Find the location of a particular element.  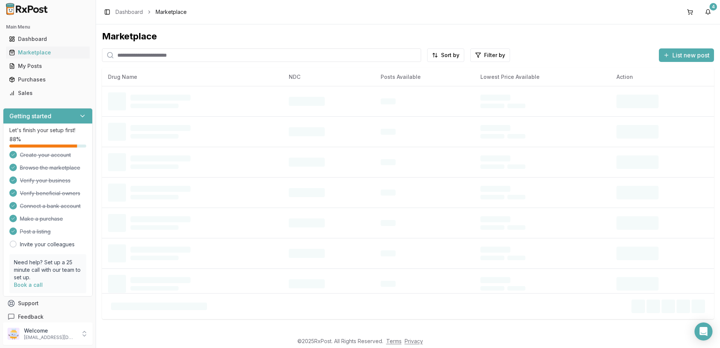

div: 4 is located at coordinates (713, 7).